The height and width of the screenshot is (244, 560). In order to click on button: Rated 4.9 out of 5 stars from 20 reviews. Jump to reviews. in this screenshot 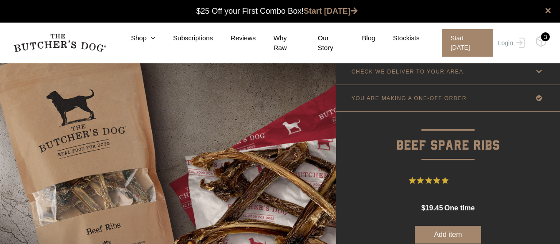, I will do `click(448, 181)`.